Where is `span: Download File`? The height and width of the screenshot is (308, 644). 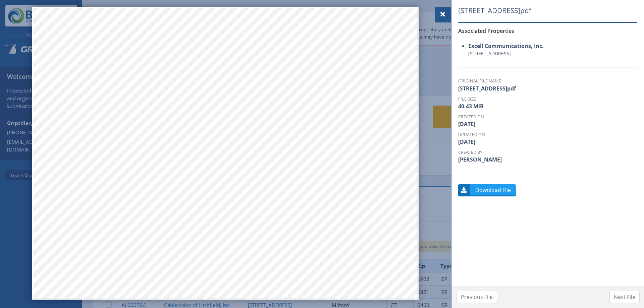
span: Download File is located at coordinates (493, 190).